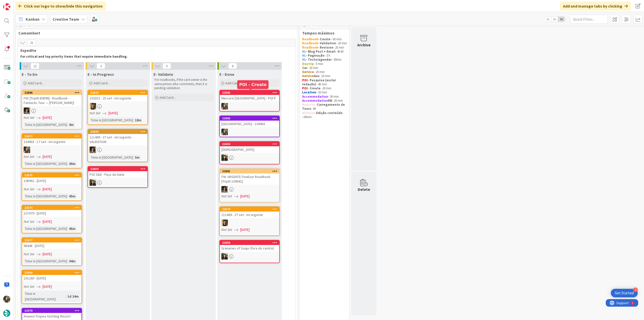  I want to click on div: Get Started, so click(624, 293).